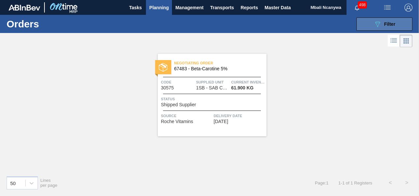 This screenshot has height=196, width=419. I want to click on span: Planning, so click(159, 8).